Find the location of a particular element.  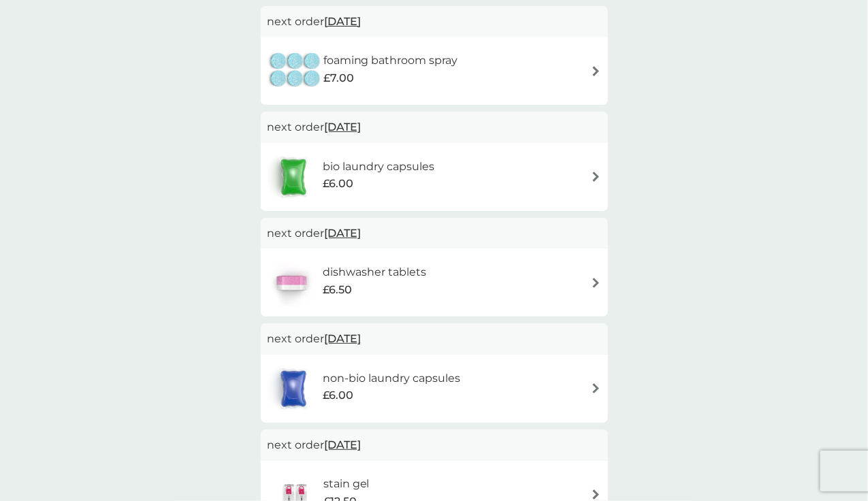

h6: non-bio laundry capsules is located at coordinates (392, 378).